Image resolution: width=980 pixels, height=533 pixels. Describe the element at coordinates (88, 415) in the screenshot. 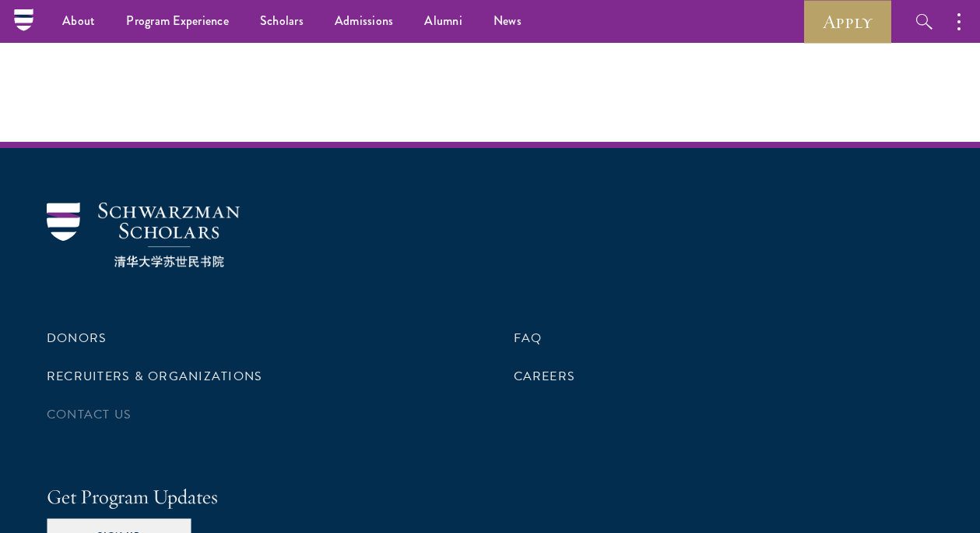

I see `a: Contact Us` at that location.